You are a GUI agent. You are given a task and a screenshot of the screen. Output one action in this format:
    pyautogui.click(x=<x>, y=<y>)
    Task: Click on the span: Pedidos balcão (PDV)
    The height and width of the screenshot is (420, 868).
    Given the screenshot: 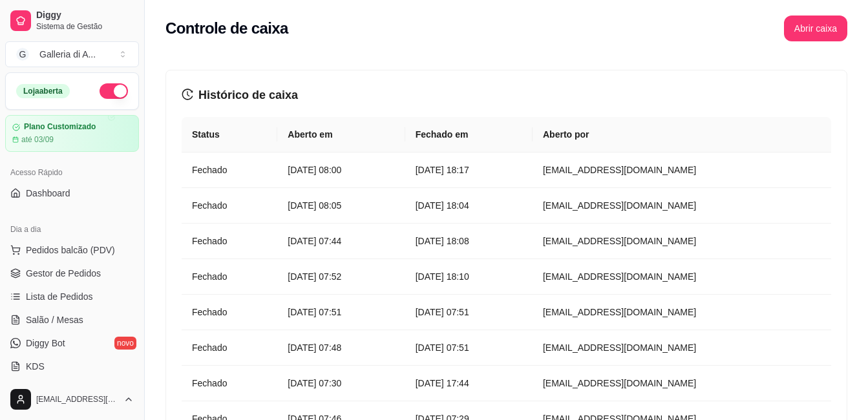 What is the action you would take?
    pyautogui.click(x=70, y=250)
    